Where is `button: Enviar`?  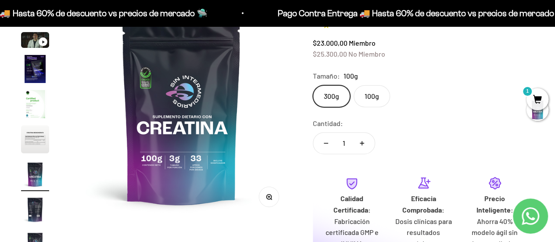 button: Enviar is located at coordinates (162, 138).